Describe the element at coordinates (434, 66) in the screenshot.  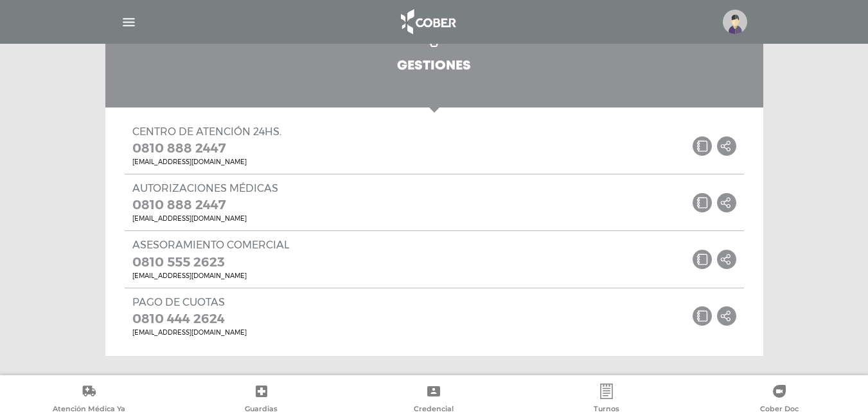
I see `h3: Gestiones` at that location.